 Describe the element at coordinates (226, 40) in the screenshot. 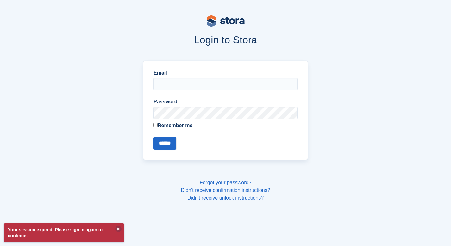

I see `h1: Login to Stora` at that location.